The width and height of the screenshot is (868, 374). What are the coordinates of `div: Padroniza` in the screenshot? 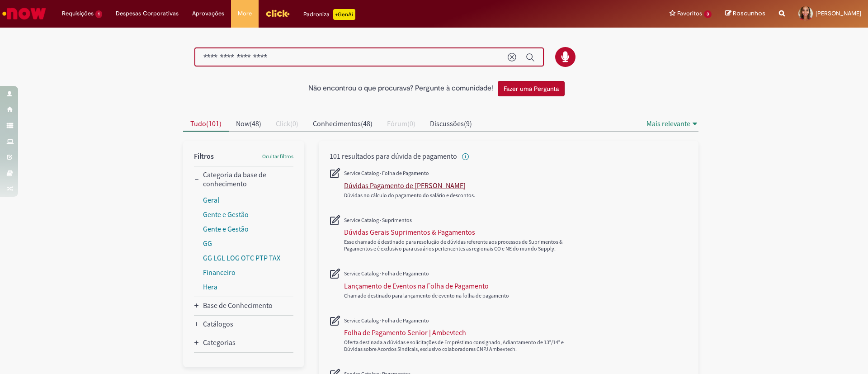 It's located at (329, 14).